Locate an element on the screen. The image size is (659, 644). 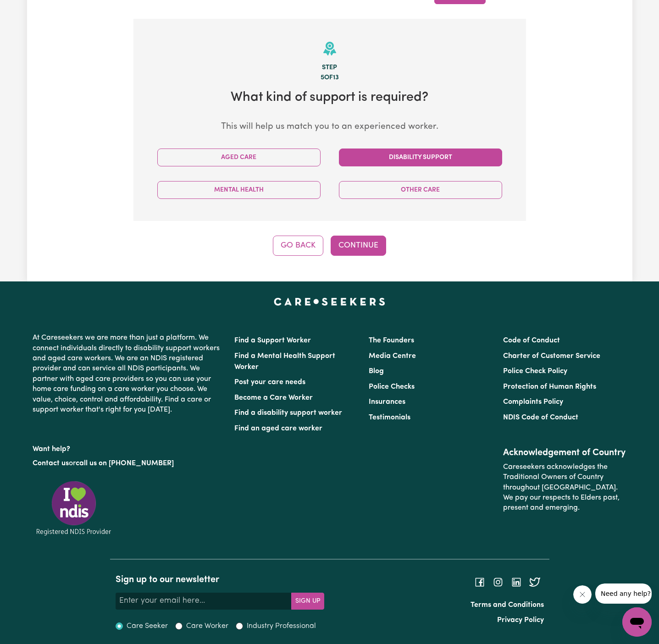
div: 5 of 13 is located at coordinates (329, 78).